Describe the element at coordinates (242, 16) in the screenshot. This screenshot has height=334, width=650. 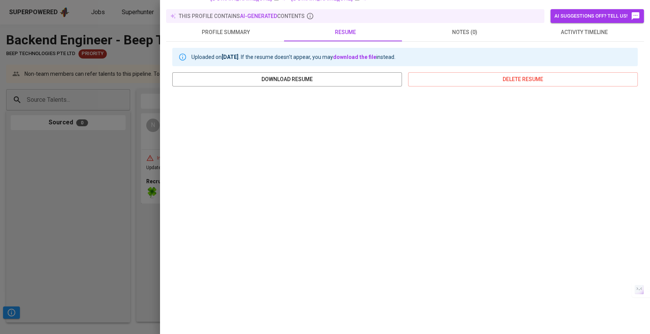
I see `p: this profile contains contents` at that location.